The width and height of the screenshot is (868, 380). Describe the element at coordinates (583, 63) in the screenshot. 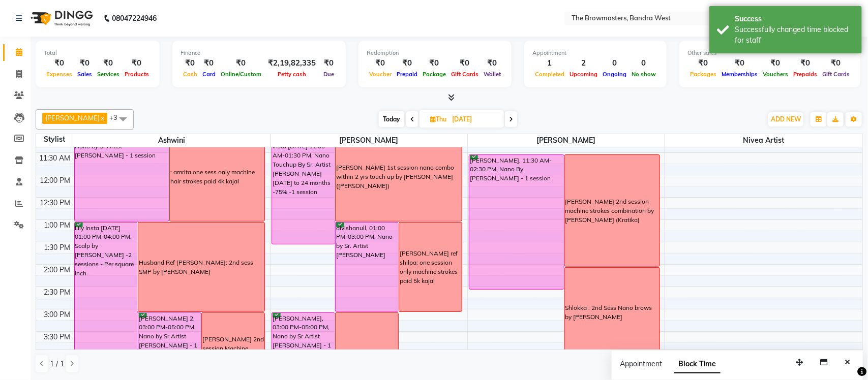

I see `div: 2` at that location.